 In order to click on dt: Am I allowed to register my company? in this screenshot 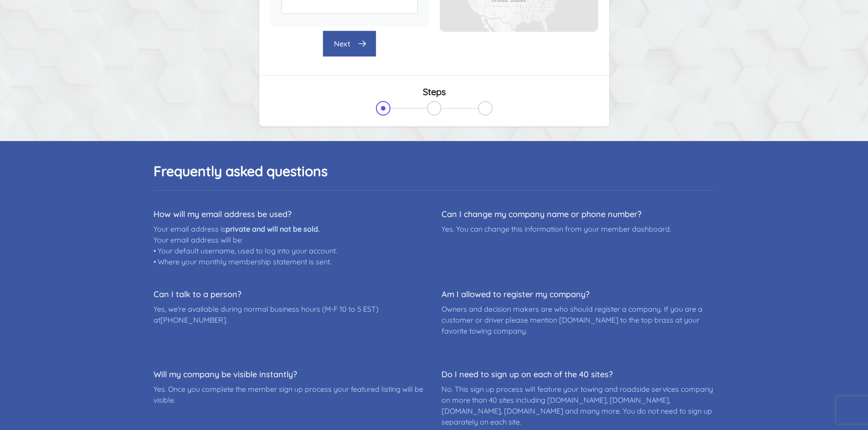, I will do `click(578, 295)`.